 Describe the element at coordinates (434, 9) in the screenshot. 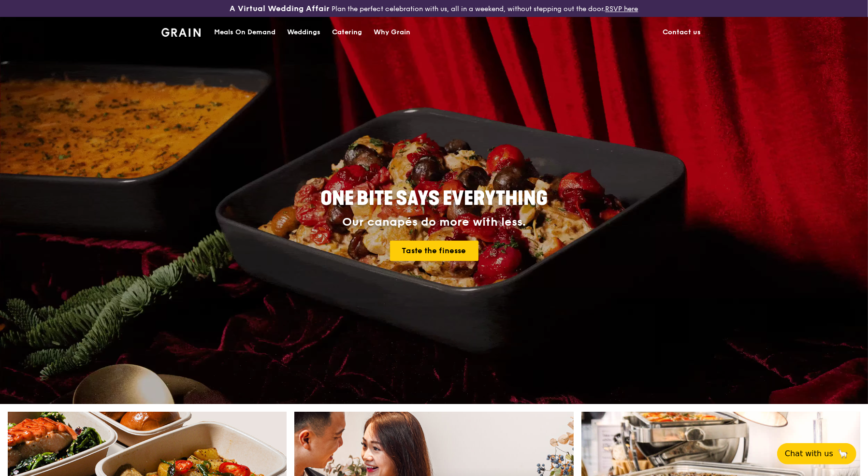

I see `div: Plan the perfect celebration with us, all in a weekend, without stepping out the door.` at that location.